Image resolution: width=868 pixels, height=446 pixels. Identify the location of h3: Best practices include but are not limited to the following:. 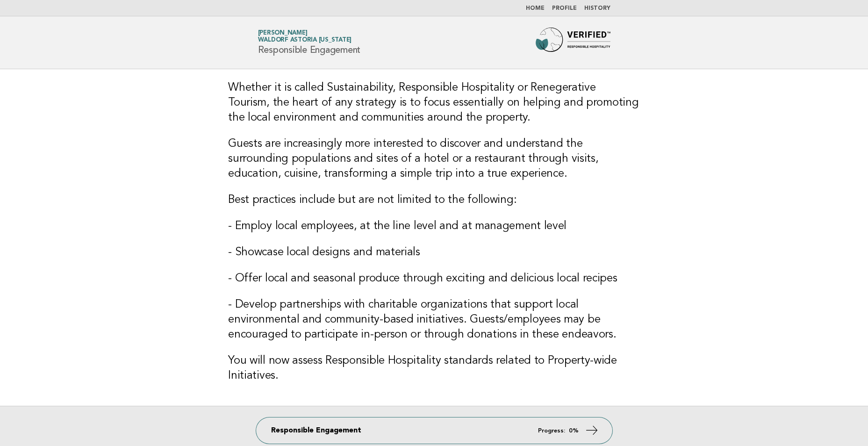
(434, 200).